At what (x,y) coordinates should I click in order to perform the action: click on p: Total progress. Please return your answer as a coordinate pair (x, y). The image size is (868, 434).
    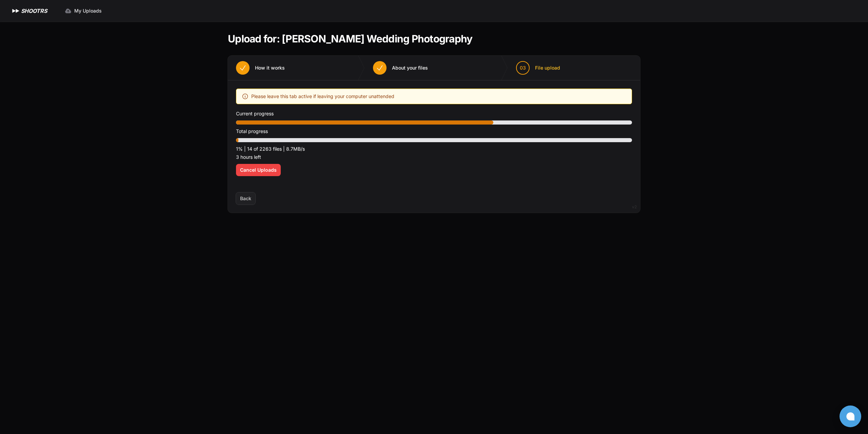
    Looking at the image, I should click on (434, 131).